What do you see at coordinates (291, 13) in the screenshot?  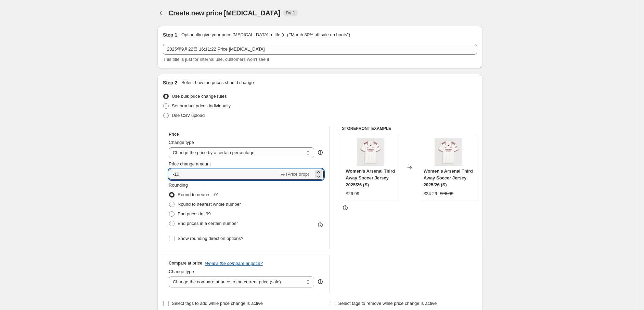 I see `span: Draft` at bounding box center [291, 13].